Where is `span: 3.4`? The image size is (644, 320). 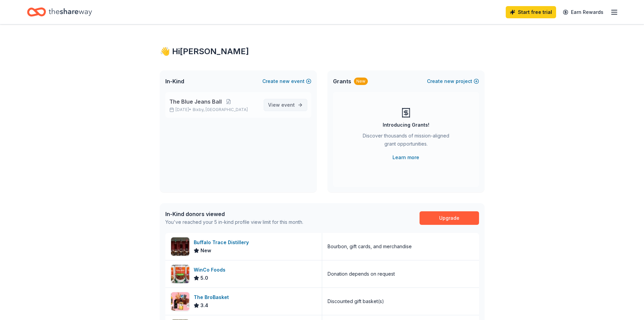
span: 3.4 is located at coordinates (204, 305).